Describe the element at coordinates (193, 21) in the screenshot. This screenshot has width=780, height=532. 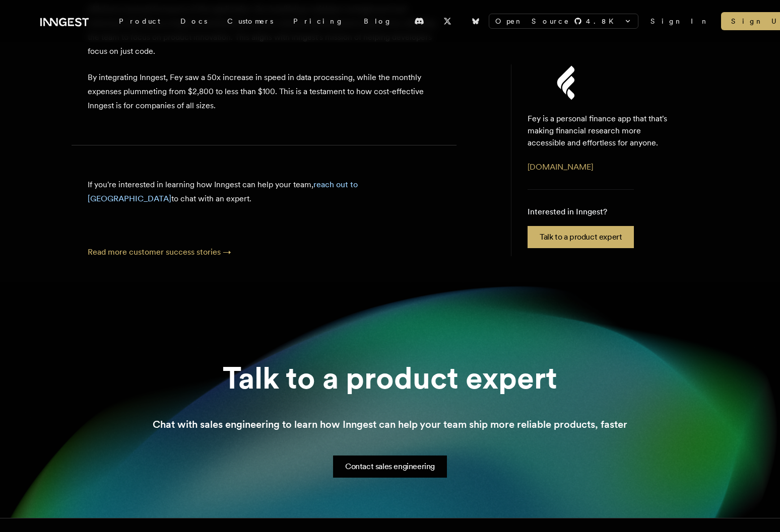
I see `a: Docs` at that location.